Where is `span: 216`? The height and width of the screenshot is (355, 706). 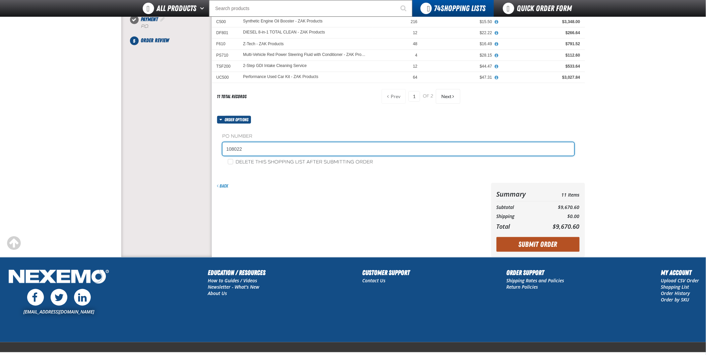
span: 216 is located at coordinates (414, 22).